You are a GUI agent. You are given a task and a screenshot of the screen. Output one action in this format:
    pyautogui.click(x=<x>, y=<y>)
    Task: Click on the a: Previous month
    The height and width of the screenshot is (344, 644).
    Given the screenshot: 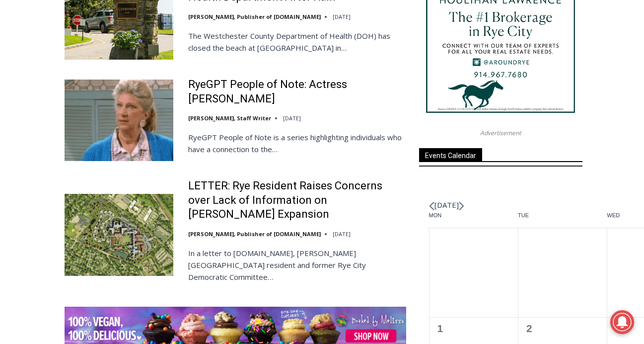 What is the action you would take?
    pyautogui.click(x=432, y=206)
    